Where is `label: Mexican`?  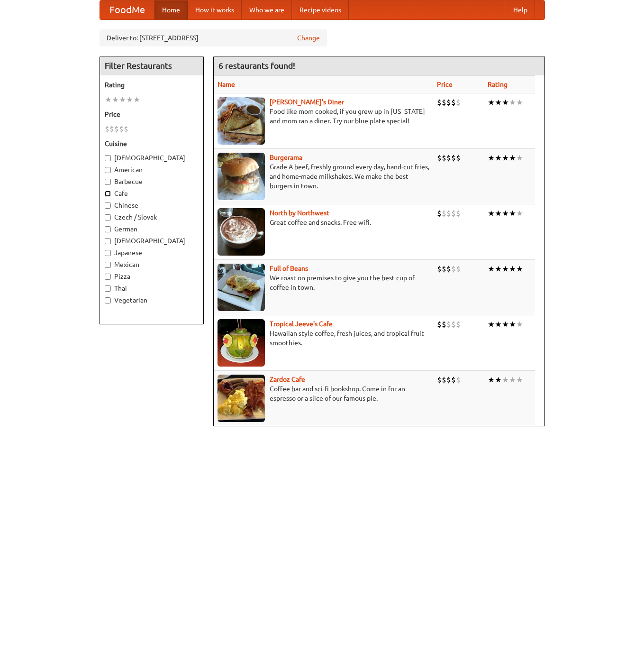 label: Mexican is located at coordinates (152, 265).